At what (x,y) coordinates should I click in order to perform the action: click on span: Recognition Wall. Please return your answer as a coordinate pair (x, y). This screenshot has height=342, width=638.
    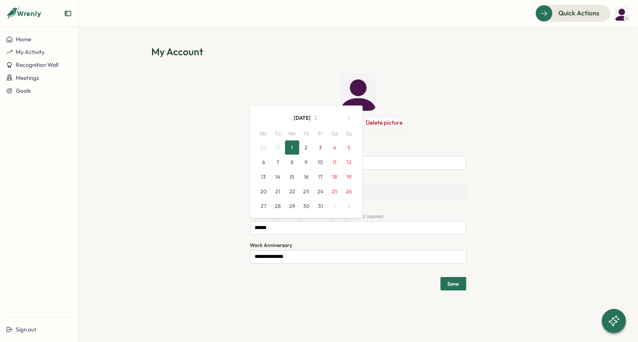
    Looking at the image, I should click on (37, 65).